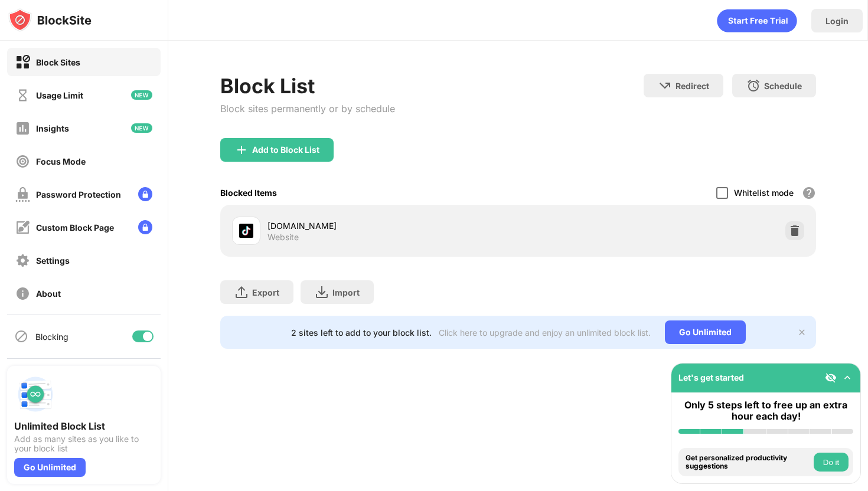  I want to click on img: password-protection-off.svg, so click(23, 194).